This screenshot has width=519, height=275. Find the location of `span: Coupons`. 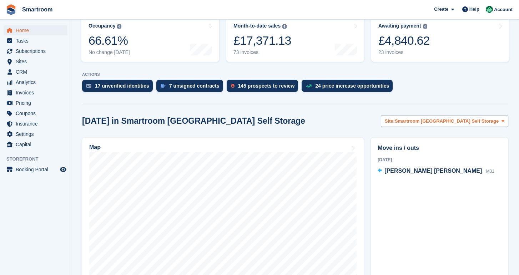

span: Coupons is located at coordinates (37, 113).